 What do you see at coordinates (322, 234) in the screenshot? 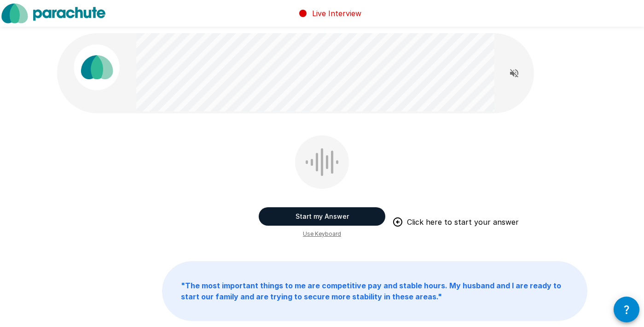
I see `span: Use Keyboard` at bounding box center [322, 234].